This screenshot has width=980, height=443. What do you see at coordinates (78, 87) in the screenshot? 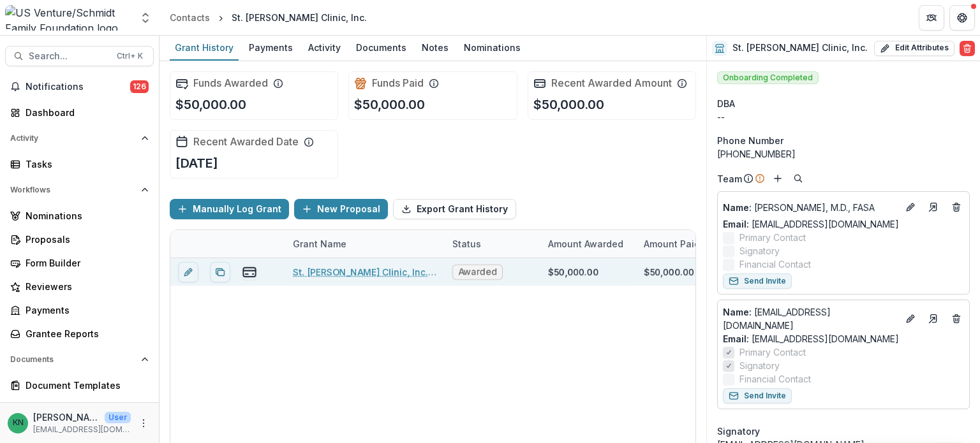
I see `span: Notifications` at bounding box center [78, 87].